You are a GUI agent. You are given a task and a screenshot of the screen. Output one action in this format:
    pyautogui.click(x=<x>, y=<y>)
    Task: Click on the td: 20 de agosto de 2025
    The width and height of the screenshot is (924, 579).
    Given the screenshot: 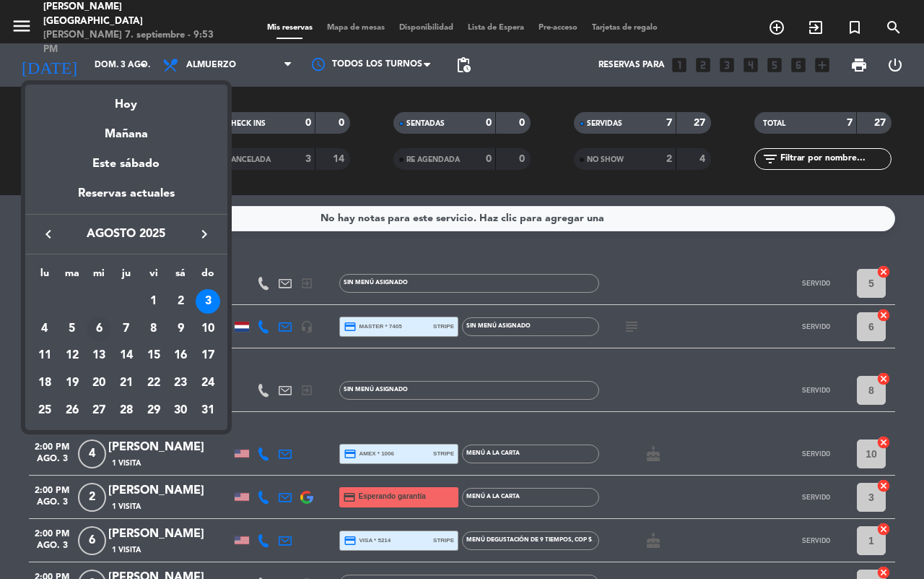 What is the action you would take?
    pyautogui.click(x=99, y=383)
    